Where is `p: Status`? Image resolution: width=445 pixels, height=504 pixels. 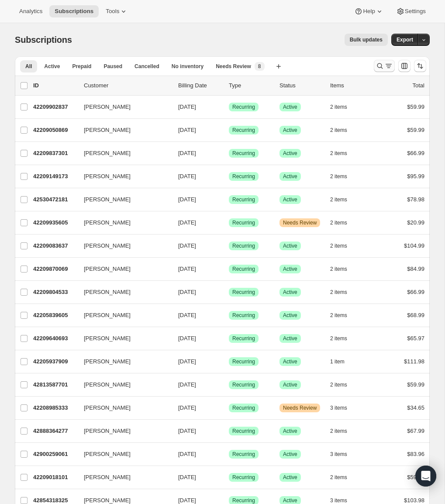 p: Status is located at coordinates (301, 85).